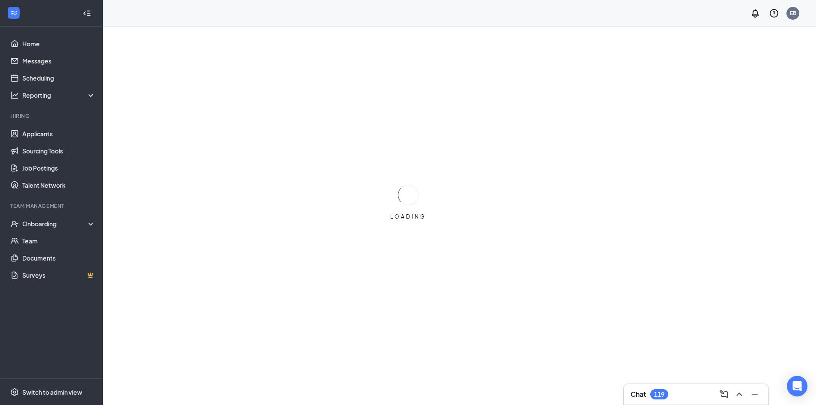 The width and height of the screenshot is (816, 405). Describe the element at coordinates (724, 394) in the screenshot. I see `svg: ComposeMessage` at that location.